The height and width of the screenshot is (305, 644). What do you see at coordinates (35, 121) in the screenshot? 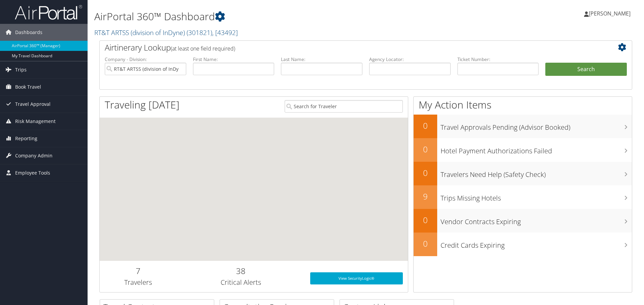
I see `span: Risk Management` at bounding box center [35, 121].